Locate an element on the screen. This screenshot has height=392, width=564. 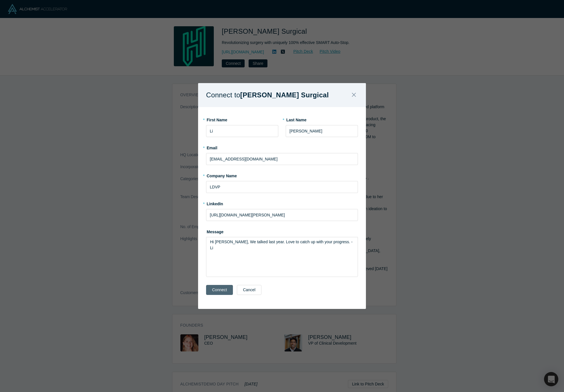
label: Message is located at coordinates (282, 231).